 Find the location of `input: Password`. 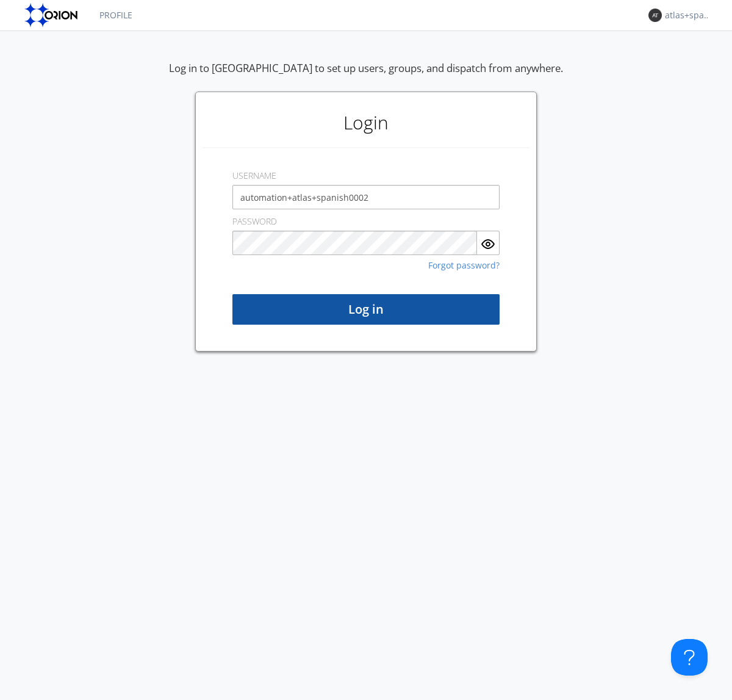

input: Password is located at coordinates (354, 242).